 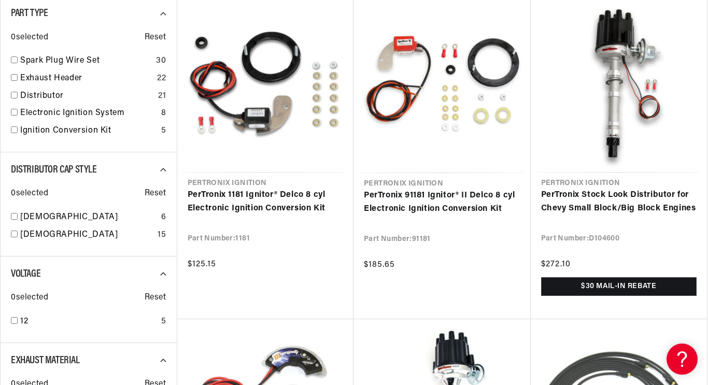 What do you see at coordinates (45, 361) in the screenshot?
I see `span: Exhaust Material` at bounding box center [45, 361].